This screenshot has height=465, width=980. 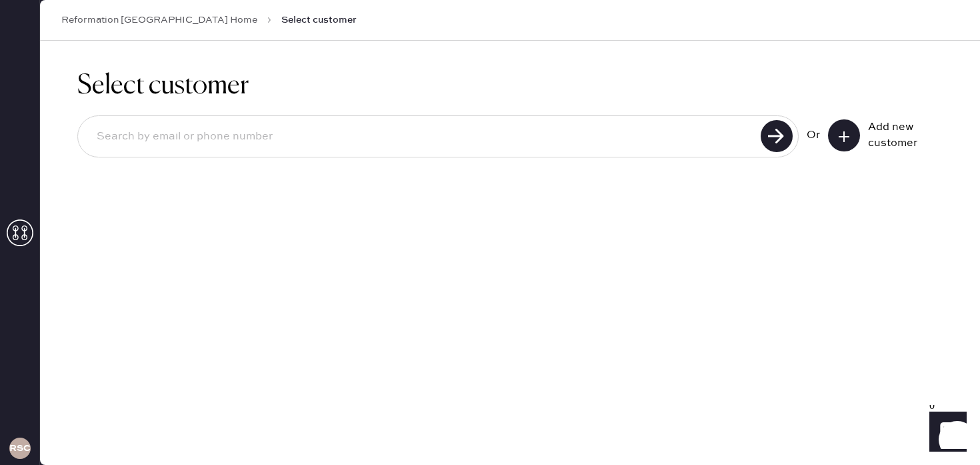 What do you see at coordinates (318, 20) in the screenshot?
I see `span: Select customer` at bounding box center [318, 20].